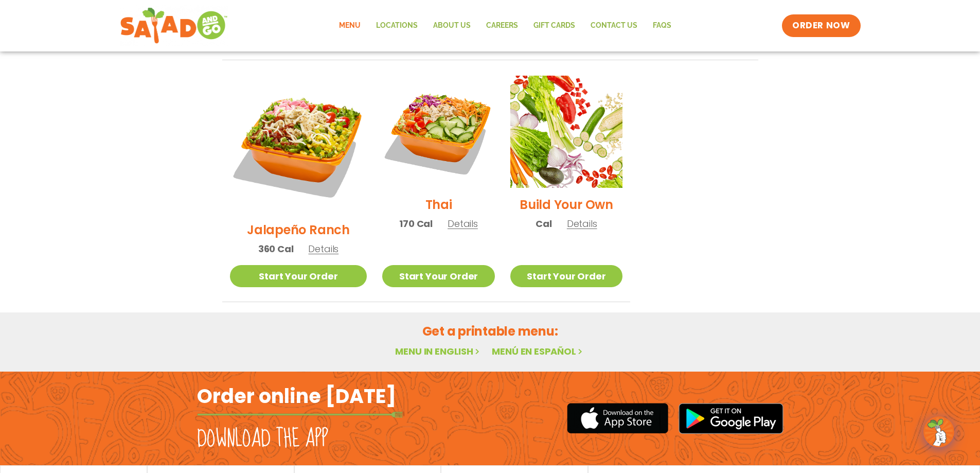 The width and height of the screenshot is (980, 473). I want to click on img: Product photo for Build Your Own, so click(566, 132).